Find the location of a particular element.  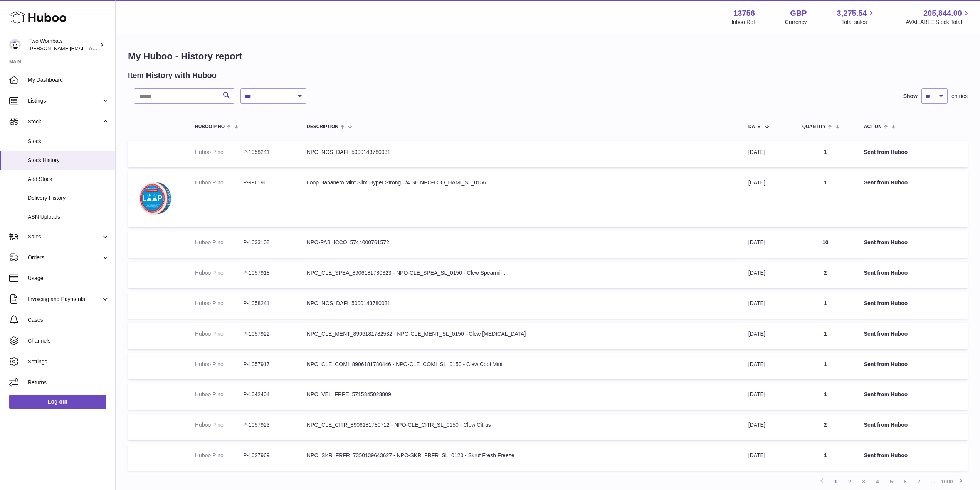

td: NPO_CLE_CITR_8906181780712 - NPO-CLE_CITR_SL_0150 - Clew Citrus is located at coordinates (520, 427).